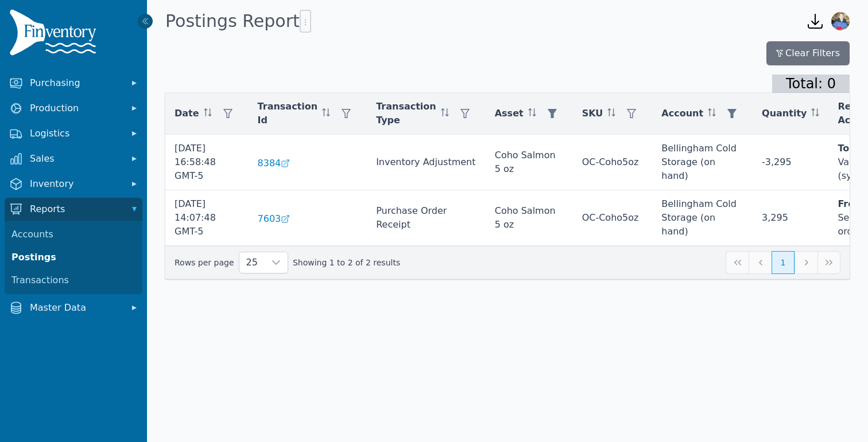 This screenshot has width=868, height=442. I want to click on span: 8384, so click(269, 163).